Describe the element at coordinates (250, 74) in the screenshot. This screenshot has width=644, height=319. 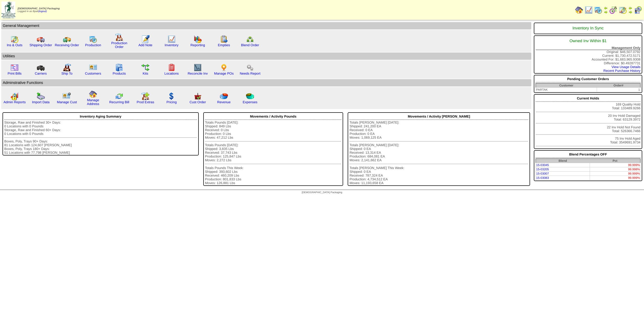
I see `a: Needs Report` at that location.